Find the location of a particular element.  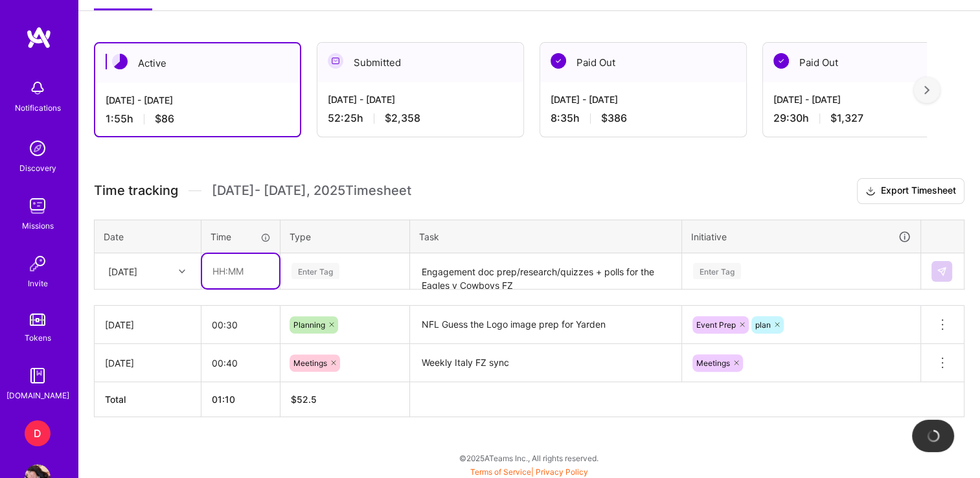

img: guide book is located at coordinates (38, 376).